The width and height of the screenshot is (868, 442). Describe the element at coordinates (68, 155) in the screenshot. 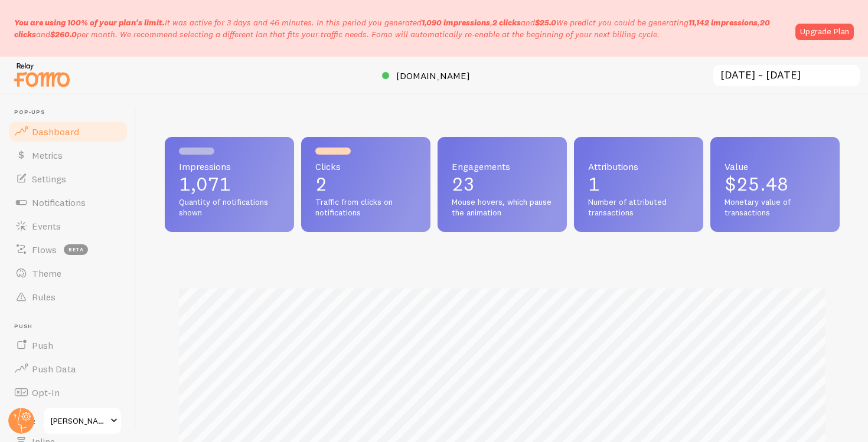

I see `a: Metrics` at that location.